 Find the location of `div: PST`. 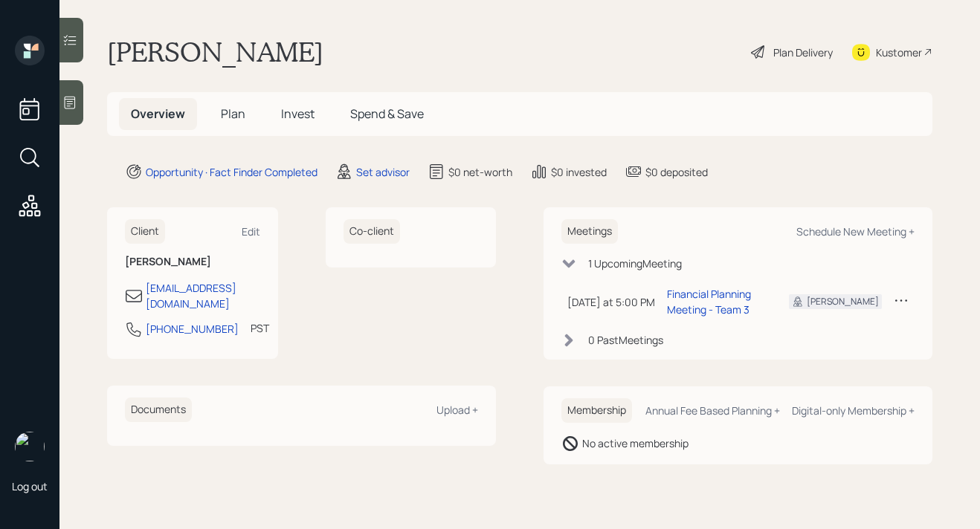

div: PST is located at coordinates (260, 328).